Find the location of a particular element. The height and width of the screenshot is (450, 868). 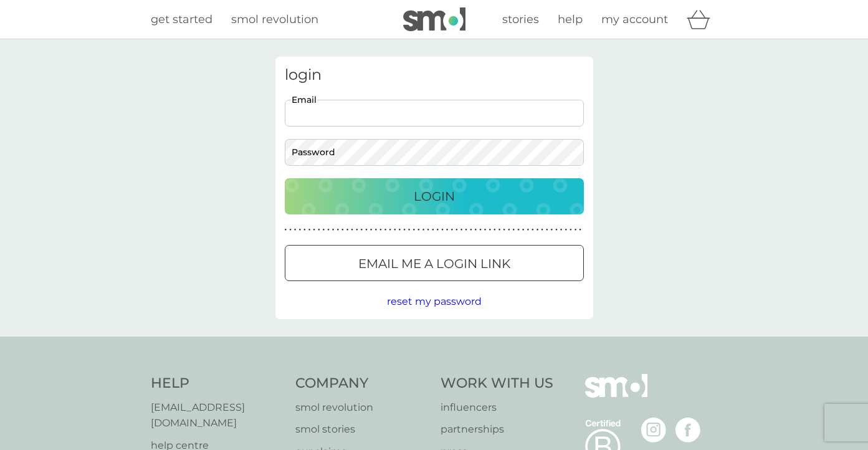

button: reset my password is located at coordinates (434, 302).